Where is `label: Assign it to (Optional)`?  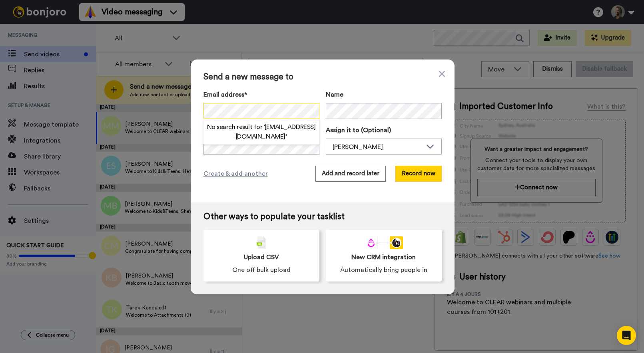
label: Assign it to (Optional) is located at coordinates (384, 130).